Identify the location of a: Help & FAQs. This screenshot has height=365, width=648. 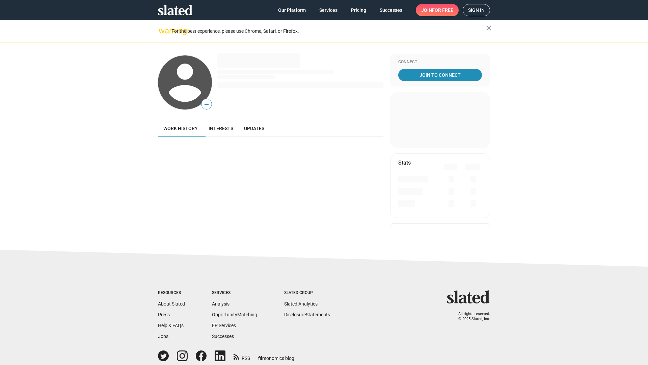
(171, 325).